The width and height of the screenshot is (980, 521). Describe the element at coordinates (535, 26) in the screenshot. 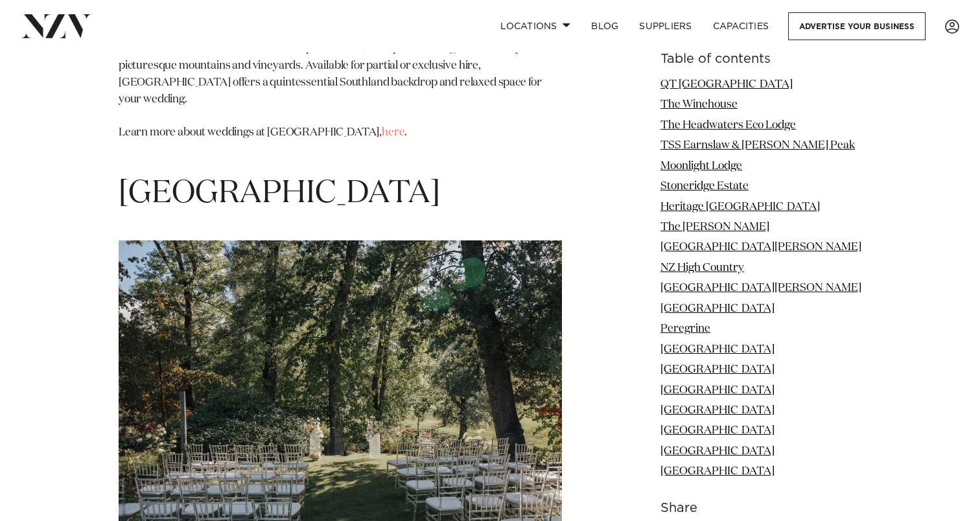

I see `a: Locations` at that location.